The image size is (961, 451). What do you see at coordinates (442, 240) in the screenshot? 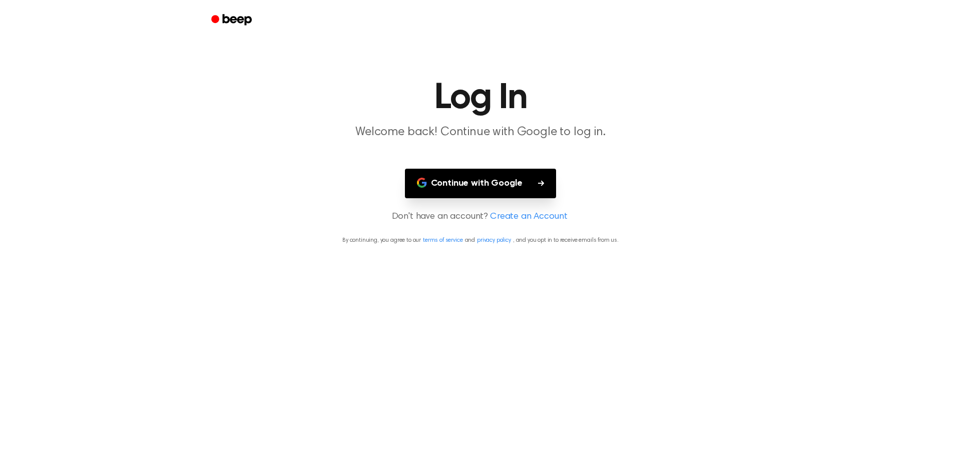
I see `a: terms of service` at bounding box center [442, 240].